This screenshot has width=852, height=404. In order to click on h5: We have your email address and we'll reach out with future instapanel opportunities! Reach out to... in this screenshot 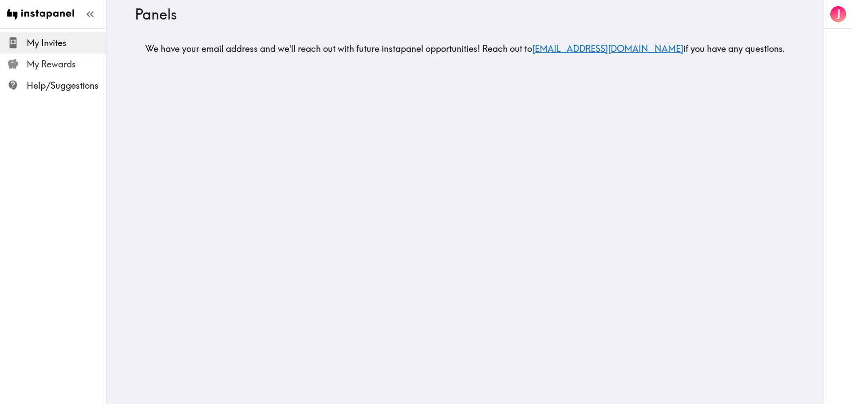, I will do `click(465, 49)`.